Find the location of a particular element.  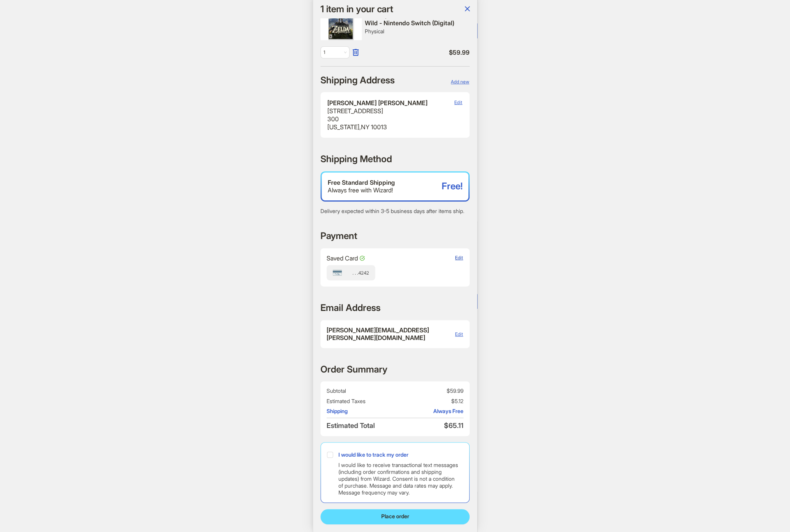

span: $5.12 is located at coordinates (430, 401).